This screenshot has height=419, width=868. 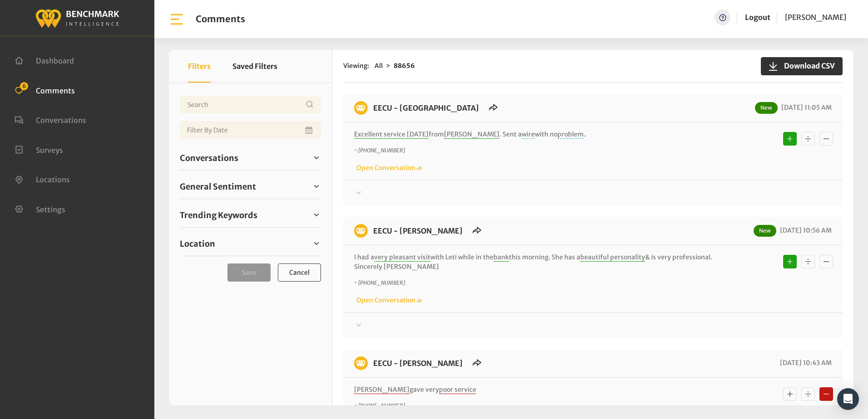 What do you see at coordinates (533, 390) in the screenshot?
I see `p: gave very` at bounding box center [533, 390].